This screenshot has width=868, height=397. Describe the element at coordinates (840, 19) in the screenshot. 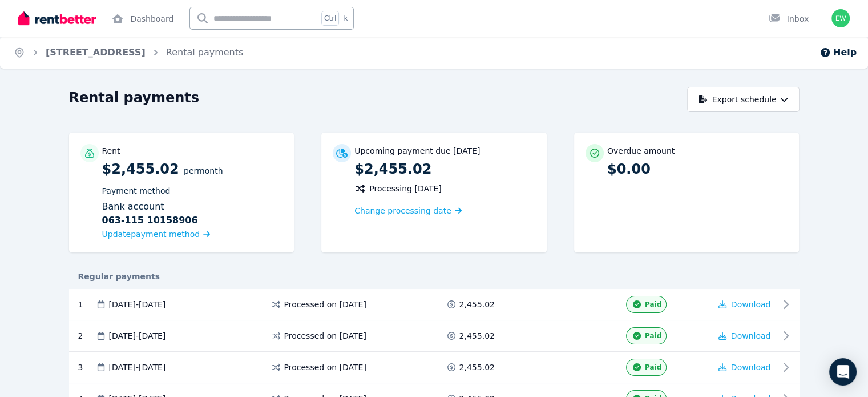

I see `img: Lachlan Ewers` at that location.